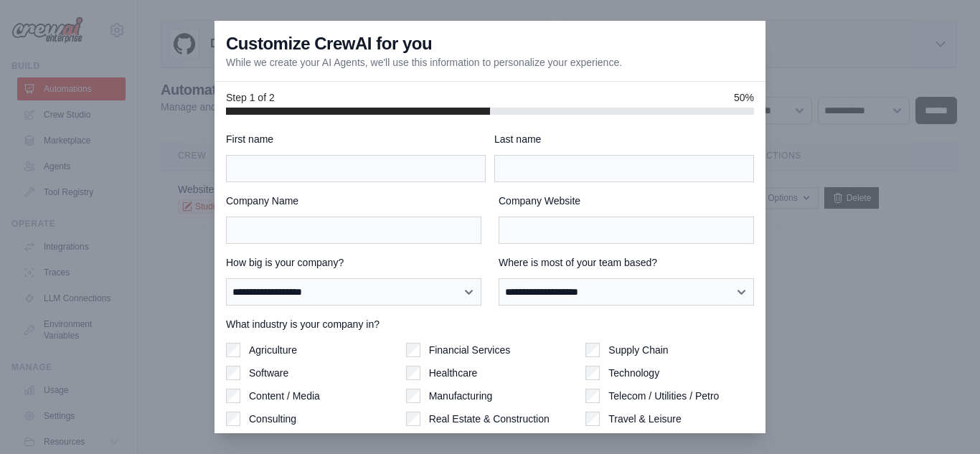 The height and width of the screenshot is (454, 980). What do you see at coordinates (356, 139) in the screenshot?
I see `label: First name` at bounding box center [356, 139].